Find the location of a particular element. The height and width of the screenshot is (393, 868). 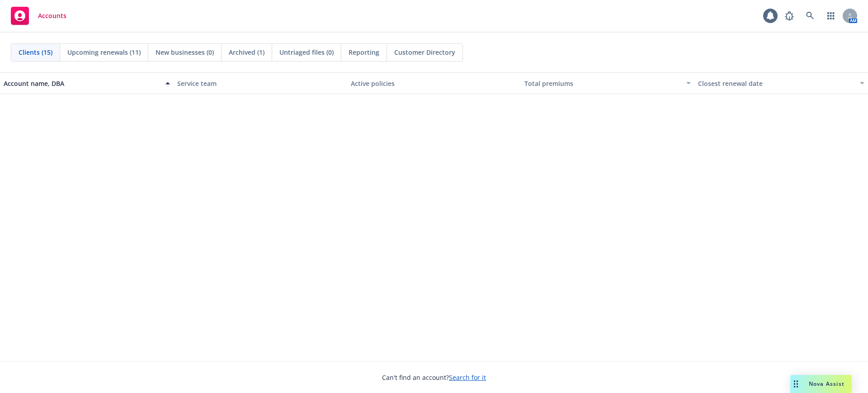

a: Search is located at coordinates (810, 16).